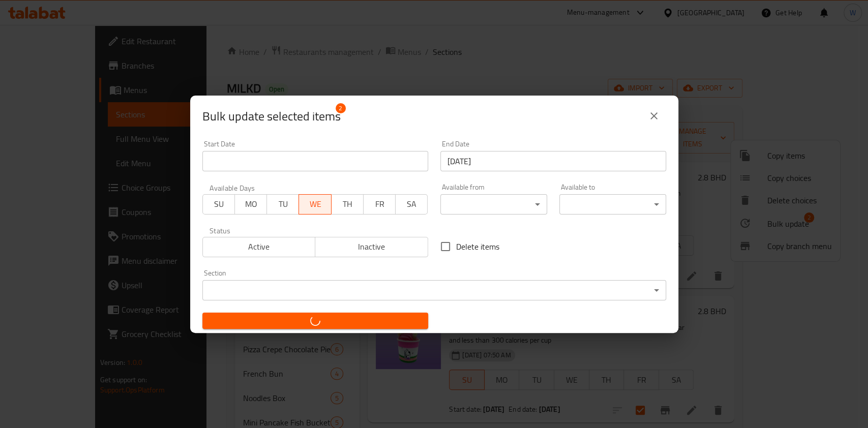 The height and width of the screenshot is (428, 868). Describe the element at coordinates (371, 247) in the screenshot. I see `button: Inactive` at that location.